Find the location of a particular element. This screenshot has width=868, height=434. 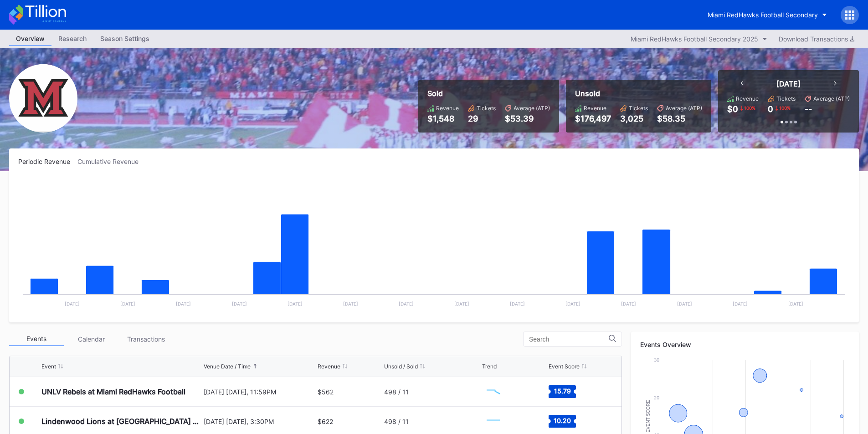

div: Season Settings is located at coordinates (125, 38).